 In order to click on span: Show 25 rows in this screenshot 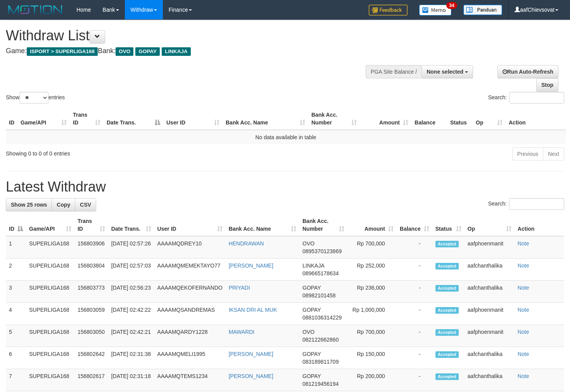, I will do `click(29, 205)`.